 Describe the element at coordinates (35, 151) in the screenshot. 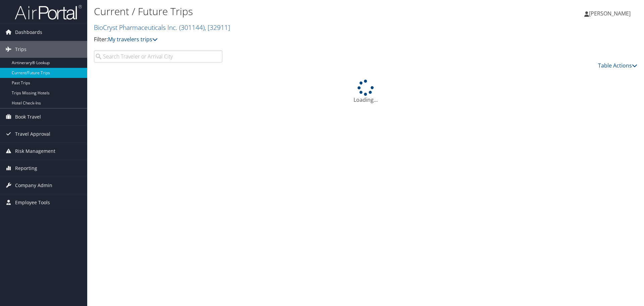

I see `span: Risk Management` at that location.